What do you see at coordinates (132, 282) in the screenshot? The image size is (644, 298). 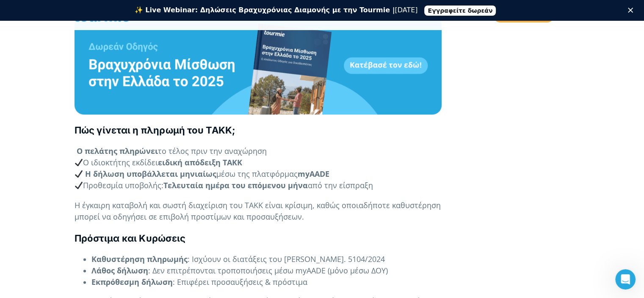 I see `b: Εκπρόθεσμη δήλωση` at bounding box center [132, 282].